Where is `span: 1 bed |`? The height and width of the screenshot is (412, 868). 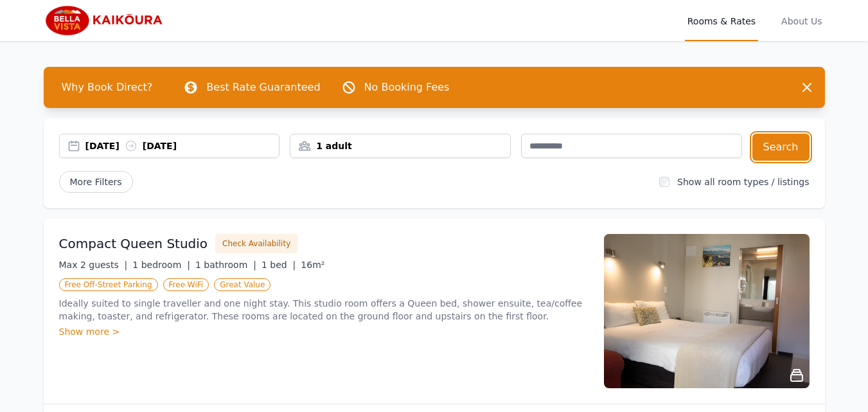 span: 1 bed | is located at coordinates (278, 265).